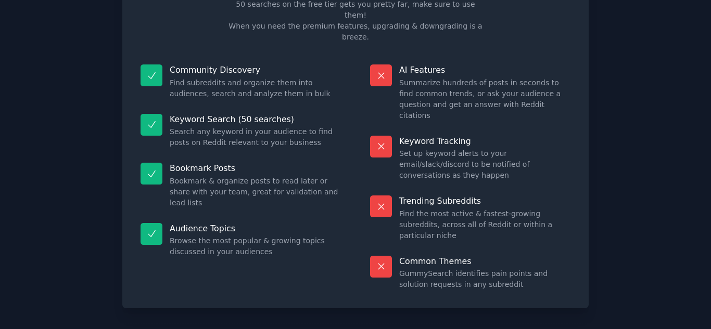  I want to click on dd: Summarize hundreds of posts in seconds to find common trends, or ask your audience a question and..., so click(485, 99).